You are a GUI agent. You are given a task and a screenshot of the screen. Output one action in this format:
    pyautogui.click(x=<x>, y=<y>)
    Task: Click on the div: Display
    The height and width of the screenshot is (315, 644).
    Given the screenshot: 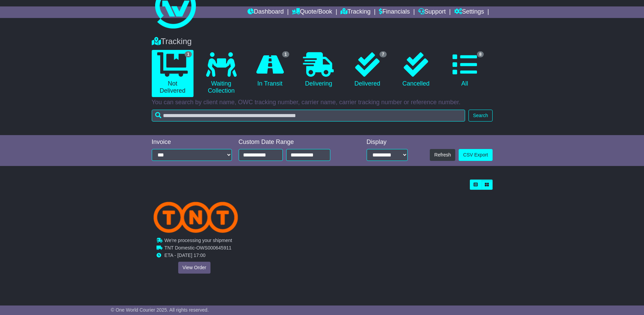 What is the action you would take?
    pyautogui.click(x=387, y=142)
    